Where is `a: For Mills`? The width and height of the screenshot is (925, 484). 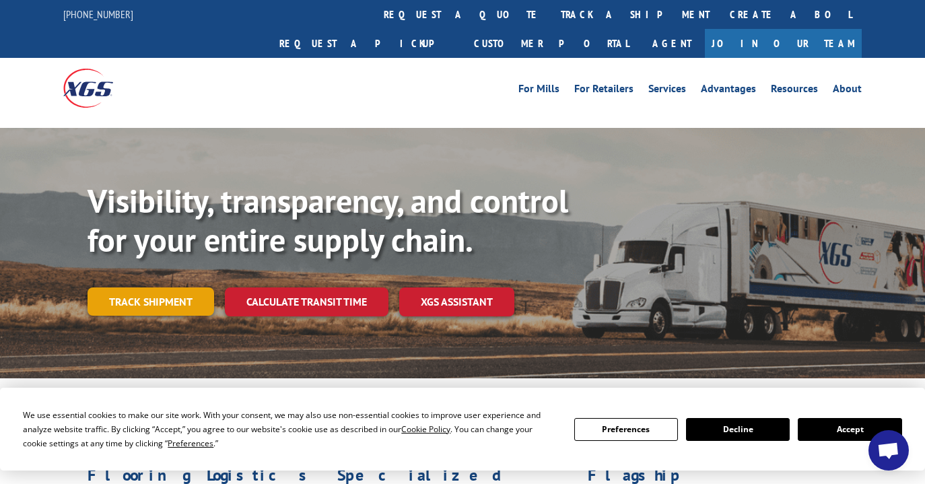 a: For Mills is located at coordinates (539, 91).